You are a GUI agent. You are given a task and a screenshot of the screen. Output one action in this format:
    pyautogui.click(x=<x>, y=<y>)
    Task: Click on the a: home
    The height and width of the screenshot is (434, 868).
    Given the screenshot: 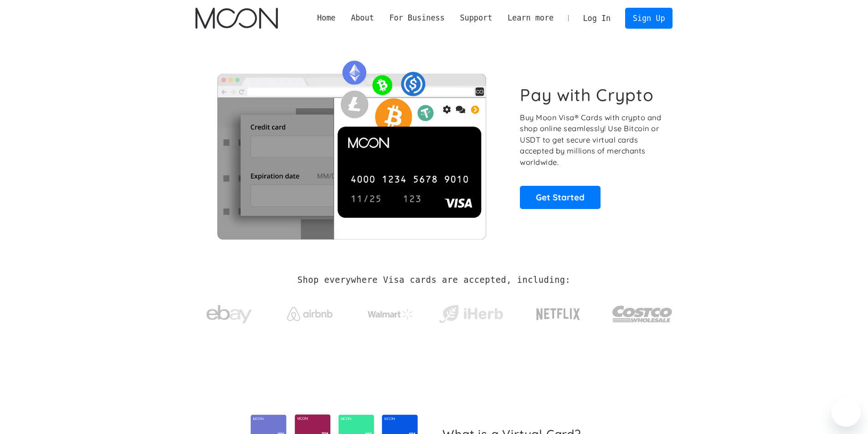 What is the action you would take?
    pyautogui.click(x=236, y=19)
    